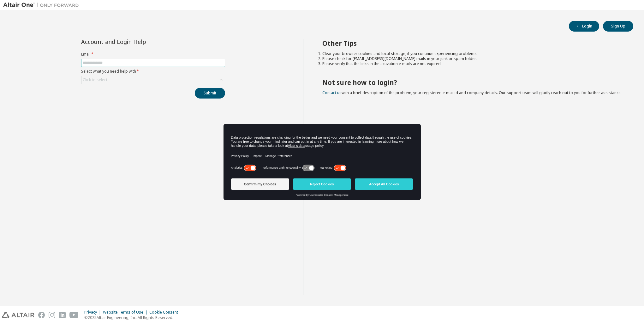  I want to click on a: Contact us, so click(332, 92).